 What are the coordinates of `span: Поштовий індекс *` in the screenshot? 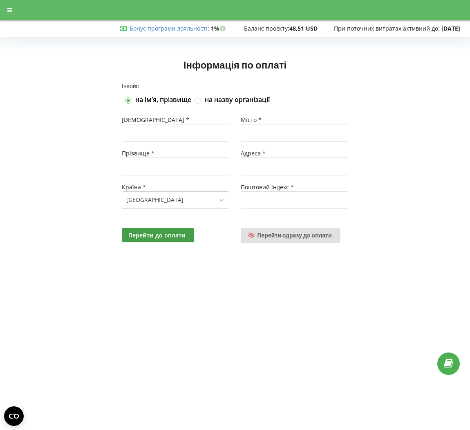 It's located at (267, 187).